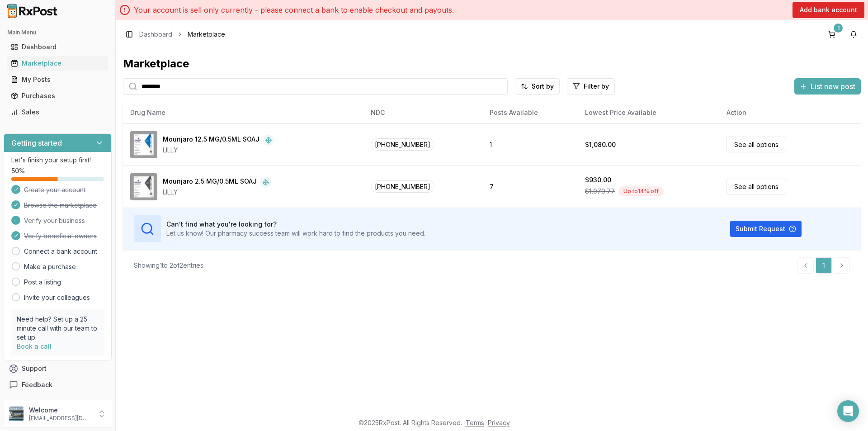  I want to click on button: Sort by, so click(537, 86).